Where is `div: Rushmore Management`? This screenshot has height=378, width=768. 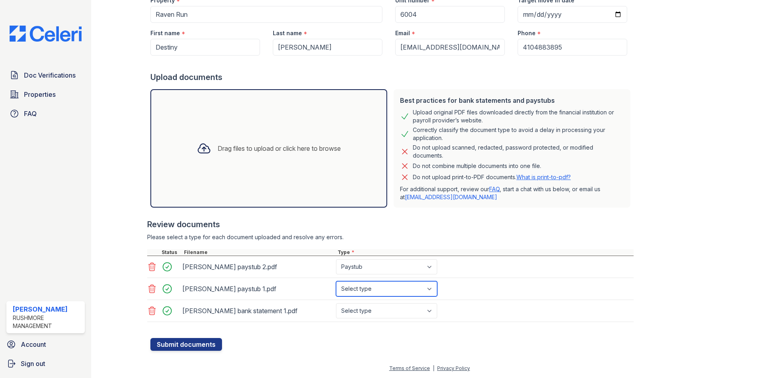
div: Rushmore Management is located at coordinates (47, 322).